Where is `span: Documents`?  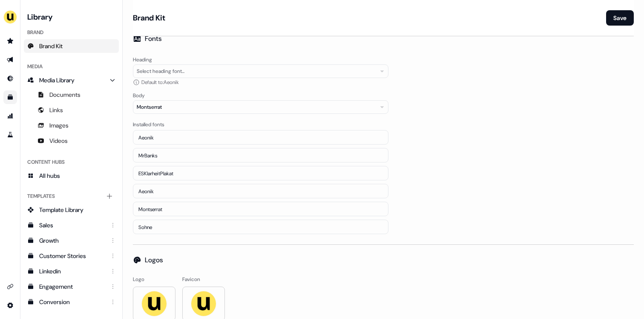 span: Documents is located at coordinates (65, 95).